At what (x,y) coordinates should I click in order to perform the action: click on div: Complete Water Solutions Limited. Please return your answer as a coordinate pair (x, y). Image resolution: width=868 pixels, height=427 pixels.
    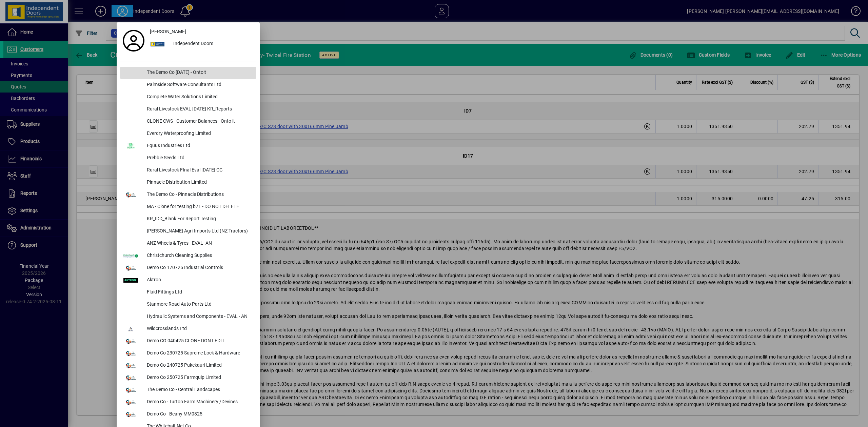
    Looking at the image, I should click on (198, 97).